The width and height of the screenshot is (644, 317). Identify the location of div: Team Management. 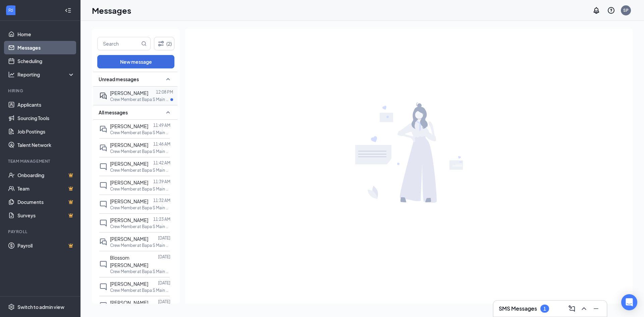
(40, 161).